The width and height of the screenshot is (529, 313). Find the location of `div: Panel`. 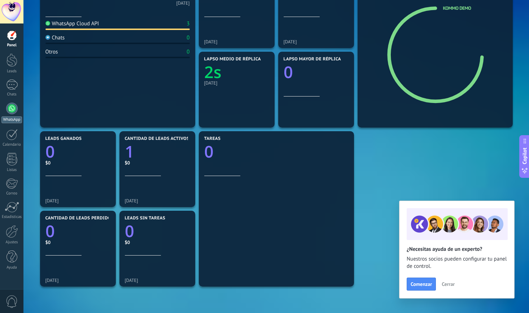

div: Panel is located at coordinates (12, 45).